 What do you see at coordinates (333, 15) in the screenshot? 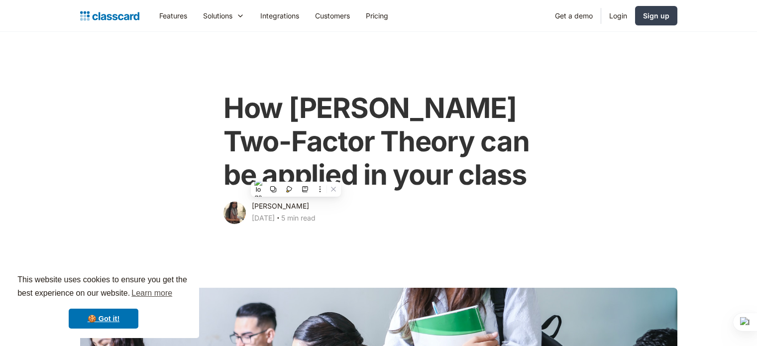
I see `a: Customers` at bounding box center [333, 15].